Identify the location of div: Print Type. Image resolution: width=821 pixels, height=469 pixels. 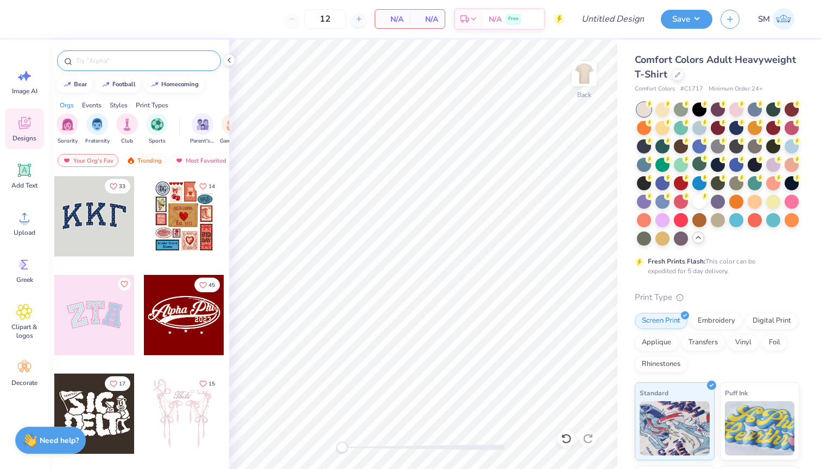
(716, 297).